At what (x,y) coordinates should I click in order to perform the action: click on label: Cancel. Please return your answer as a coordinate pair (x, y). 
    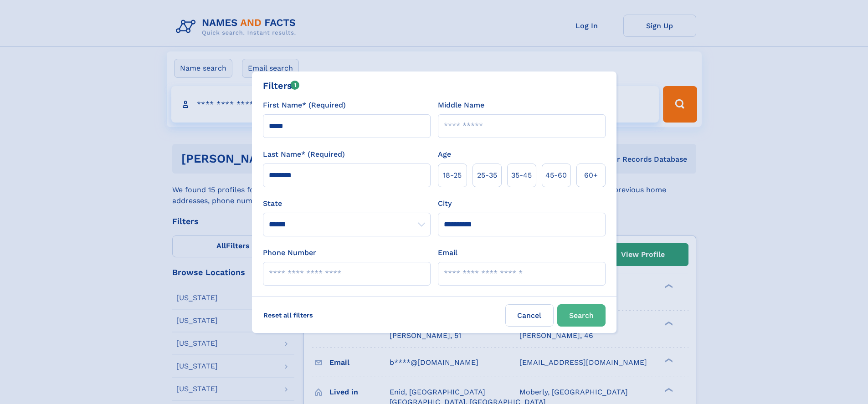
    Looking at the image, I should click on (530, 315).